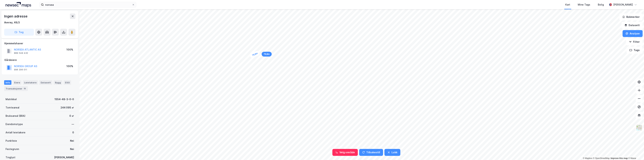 This screenshot has width=644, height=160. Describe the element at coordinates (8, 83) in the screenshot. I see `div: Info` at that location.